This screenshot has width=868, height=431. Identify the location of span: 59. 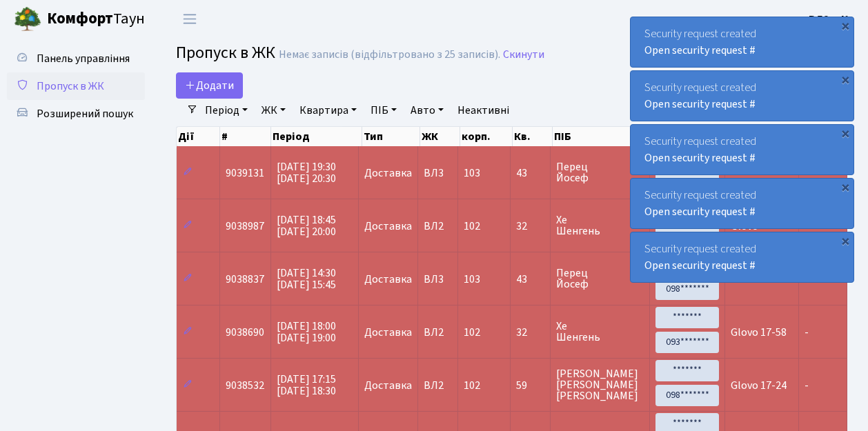
(530, 385).